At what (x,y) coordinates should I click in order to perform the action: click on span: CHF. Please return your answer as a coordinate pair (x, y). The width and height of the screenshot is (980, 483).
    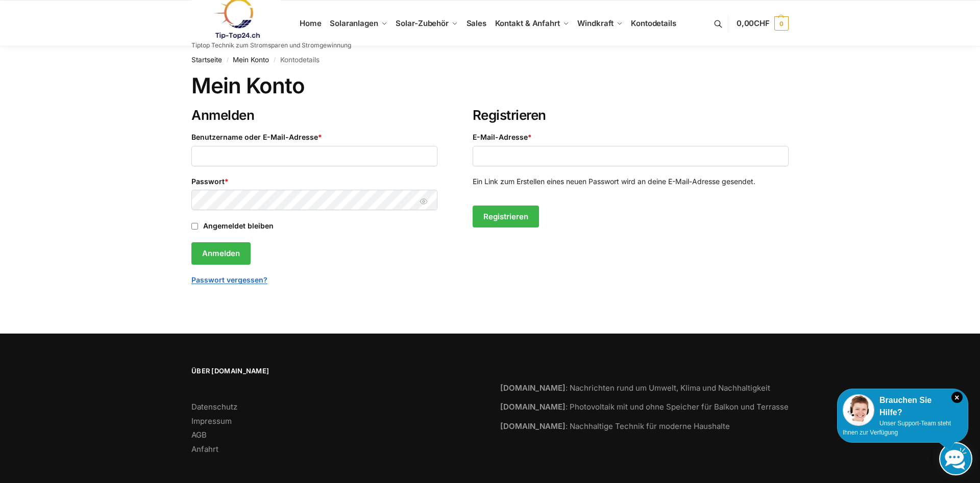
    Looking at the image, I should click on (762, 23).